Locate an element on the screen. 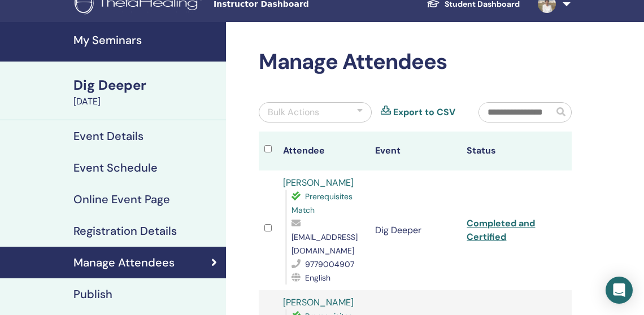  h4: Event Schedule is located at coordinates (115, 168).